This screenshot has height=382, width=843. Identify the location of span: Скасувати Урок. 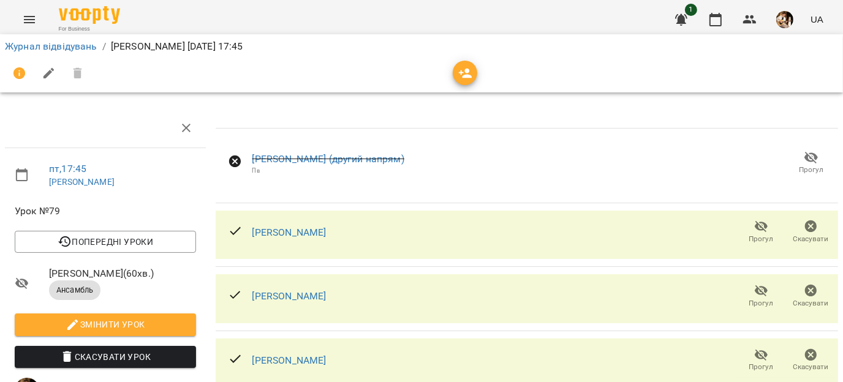
(105, 357).